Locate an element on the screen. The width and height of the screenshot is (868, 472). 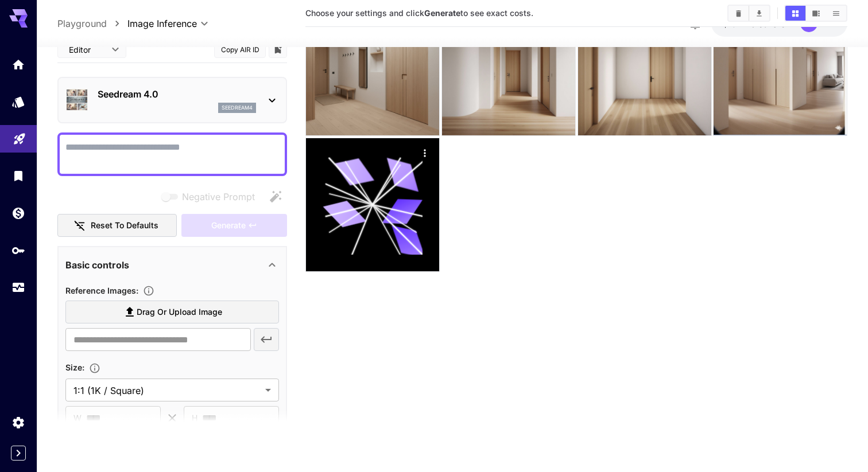
div: Basic controls is located at coordinates (172, 265).